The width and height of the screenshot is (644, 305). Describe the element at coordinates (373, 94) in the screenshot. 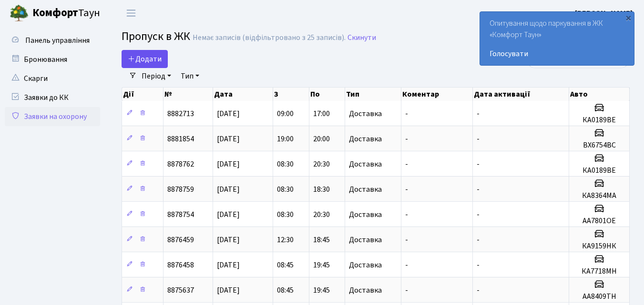

I see `th: Тип` at that location.